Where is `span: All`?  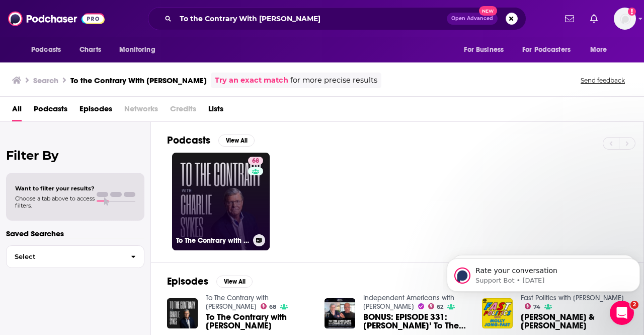
span: All is located at coordinates (17, 111).